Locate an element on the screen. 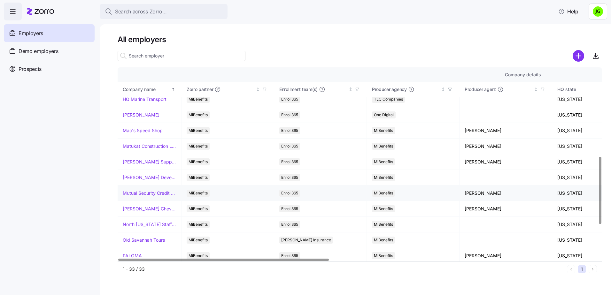  span: Employers is located at coordinates (31, 33).